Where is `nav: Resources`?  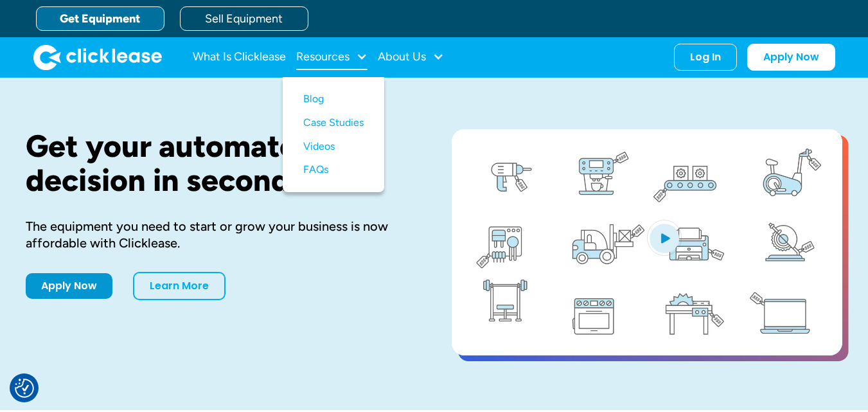
nav: Resources is located at coordinates (333, 135).